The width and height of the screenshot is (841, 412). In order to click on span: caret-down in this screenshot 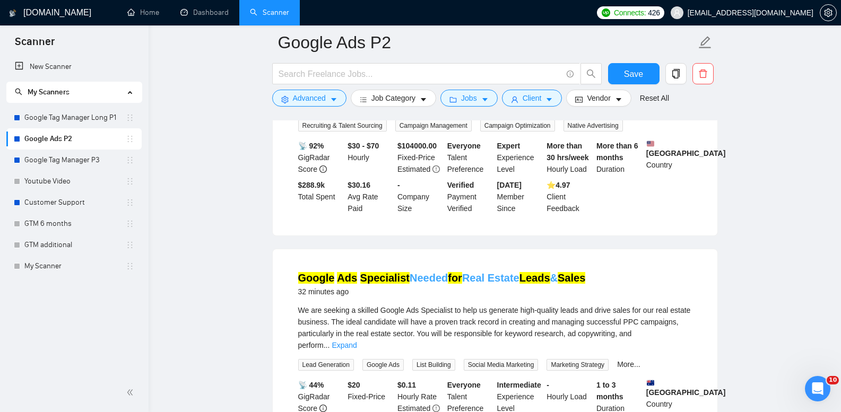, I will do `click(619, 99)`.